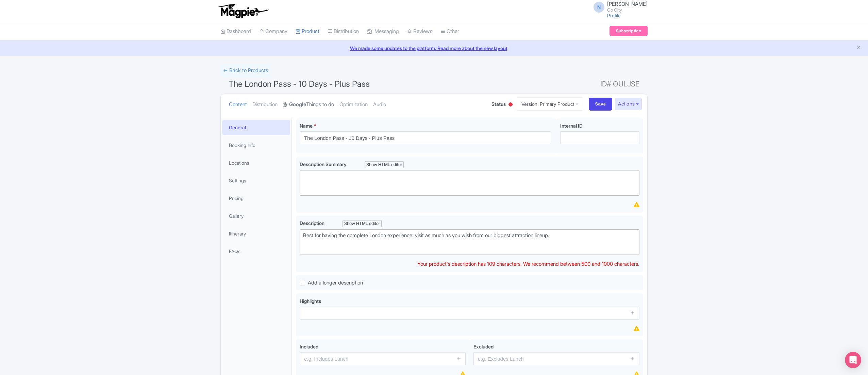 The height and width of the screenshot is (375, 868). What do you see at coordinates (483, 347) in the screenshot?
I see `span: Excluded` at bounding box center [483, 347].